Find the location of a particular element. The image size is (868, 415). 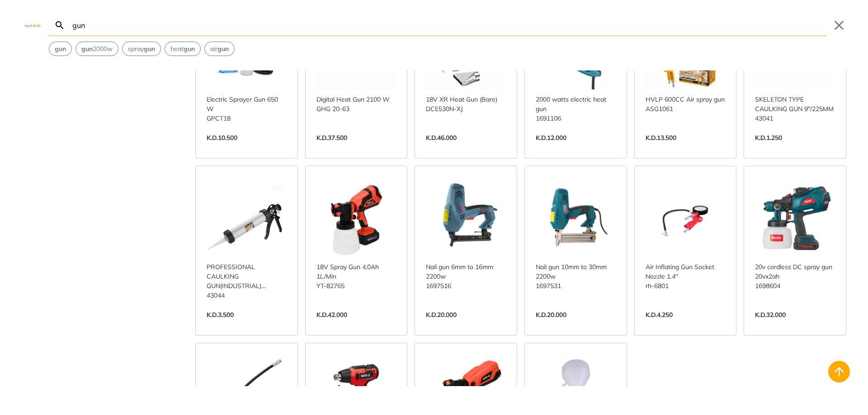

button: Select suggestion: heat gun is located at coordinates (183, 49).